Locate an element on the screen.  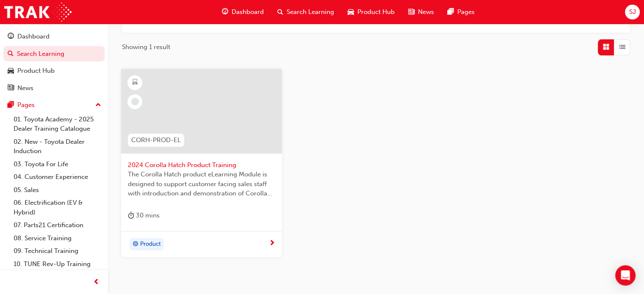
a: 06. Electrification (EV & Hybrid) is located at coordinates (57, 207).